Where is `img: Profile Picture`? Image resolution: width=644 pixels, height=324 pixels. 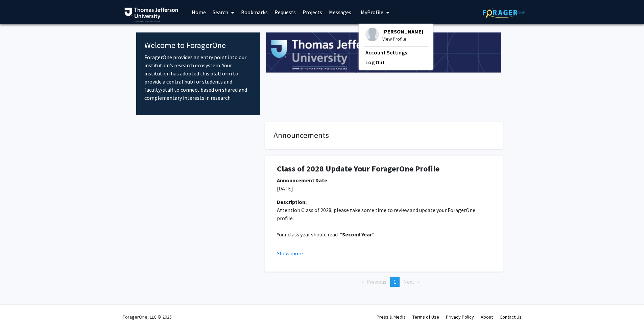 img: Profile Picture is located at coordinates (372, 35).